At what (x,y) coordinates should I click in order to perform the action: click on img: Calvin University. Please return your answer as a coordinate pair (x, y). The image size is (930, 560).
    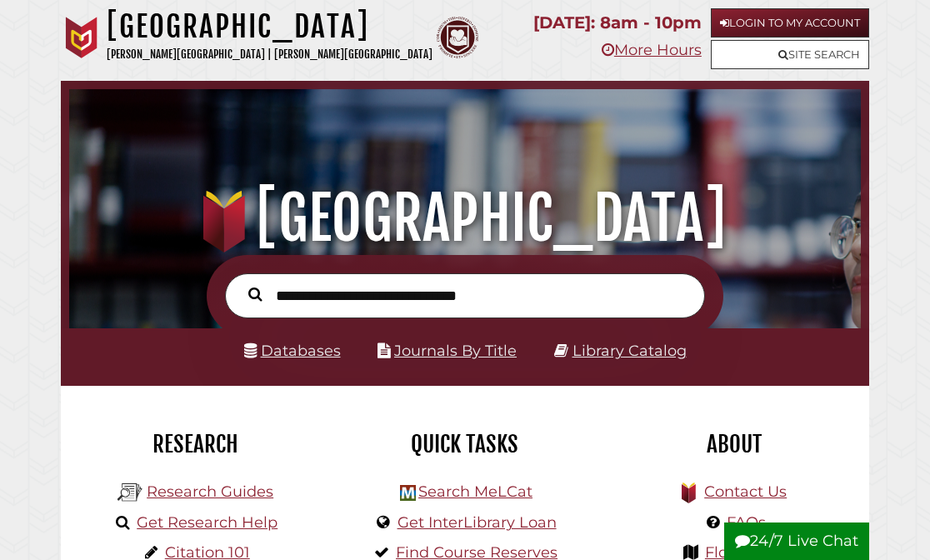
    Looking at the image, I should click on (82, 38).